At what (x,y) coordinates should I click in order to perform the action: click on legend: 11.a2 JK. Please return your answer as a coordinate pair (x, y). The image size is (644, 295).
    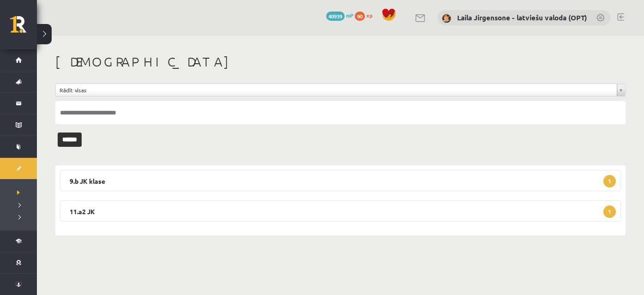
    Looking at the image, I should click on (340, 211).